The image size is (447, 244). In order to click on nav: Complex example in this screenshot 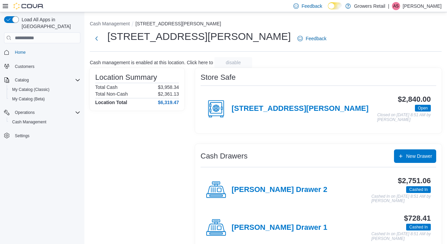, I will do `click(42, 101)`.